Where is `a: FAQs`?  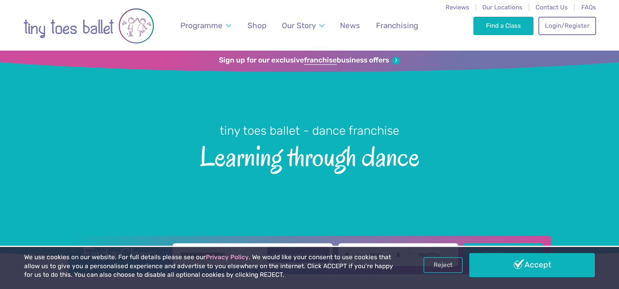
a: FAQs is located at coordinates (588, 7).